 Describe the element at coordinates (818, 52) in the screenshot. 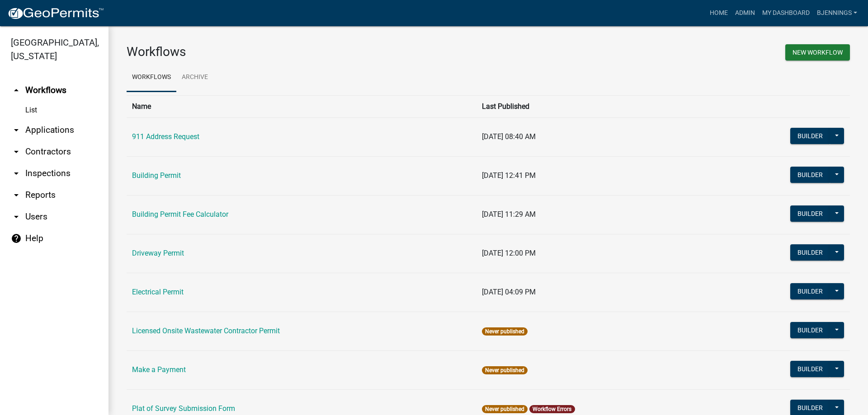

I see `button: New Workflow` at that location.